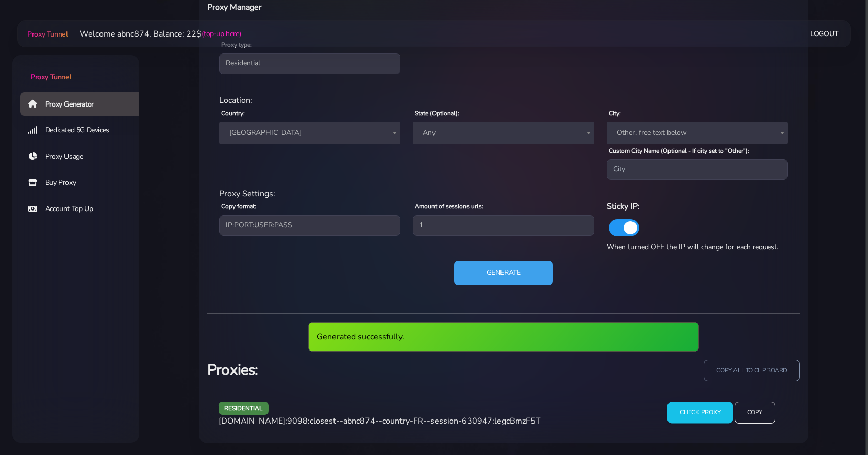 Image resolution: width=868 pixels, height=455 pixels. I want to click on button: Generate, so click(503, 273).